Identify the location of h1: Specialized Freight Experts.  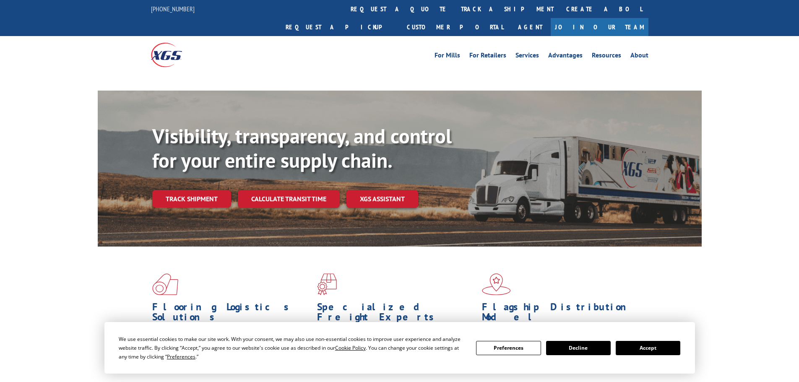
(396, 314).